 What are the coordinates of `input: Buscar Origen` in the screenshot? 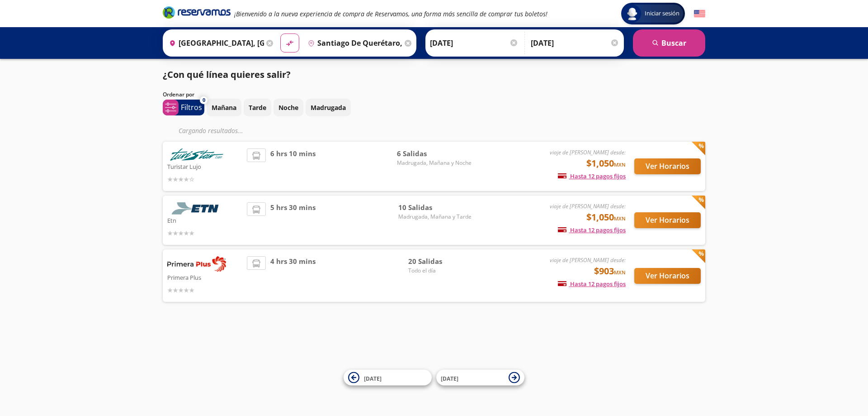 It's located at (214, 43).